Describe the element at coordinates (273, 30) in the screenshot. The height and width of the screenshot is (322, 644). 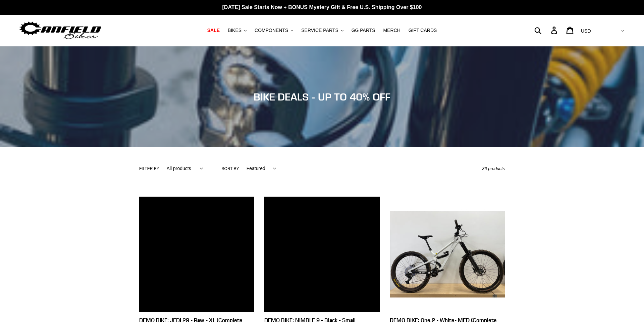
I see `button: COMPONENTS` at that location.